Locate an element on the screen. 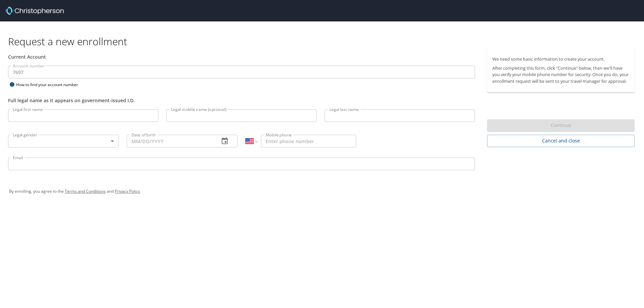 The image size is (644, 308). span: Cancel and close is located at coordinates (561, 141).